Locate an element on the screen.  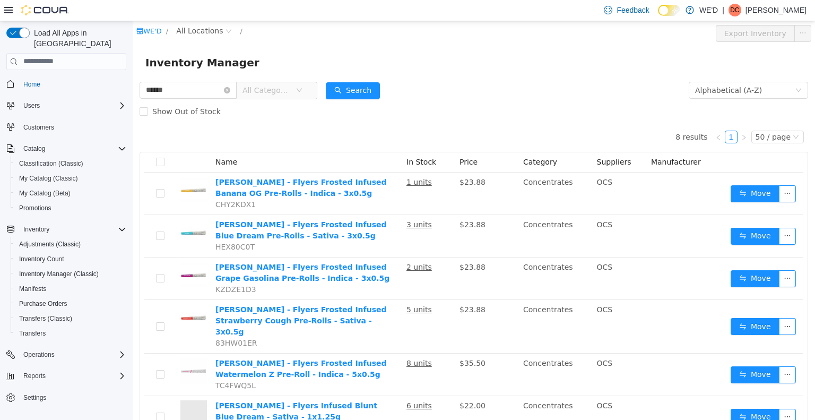
div: 50 / page is located at coordinates (641, 116).